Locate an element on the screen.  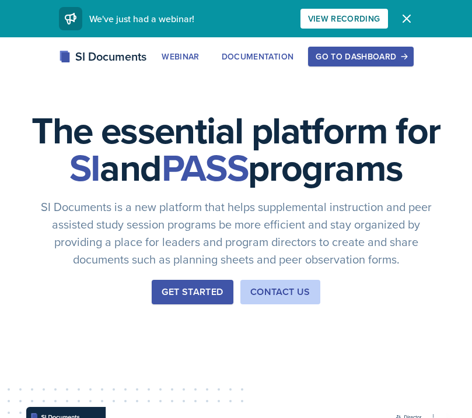
button: View Recording is located at coordinates (344, 19).